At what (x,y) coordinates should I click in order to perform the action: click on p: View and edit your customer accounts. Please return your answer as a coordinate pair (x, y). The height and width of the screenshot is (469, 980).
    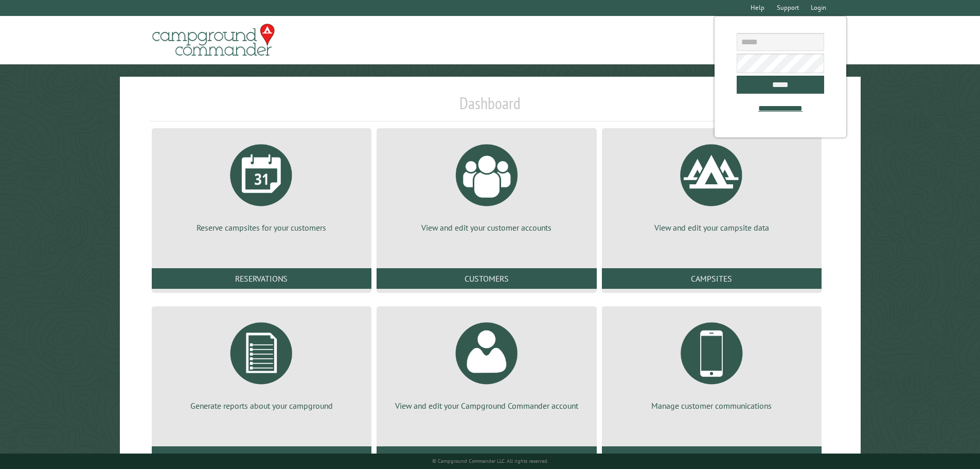
    Looking at the image, I should click on (486, 228).